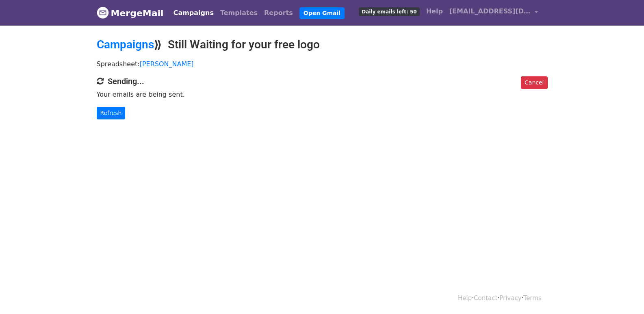  What do you see at coordinates (389, 11) in the screenshot?
I see `a: Daily emails left: 50` at bounding box center [389, 11].